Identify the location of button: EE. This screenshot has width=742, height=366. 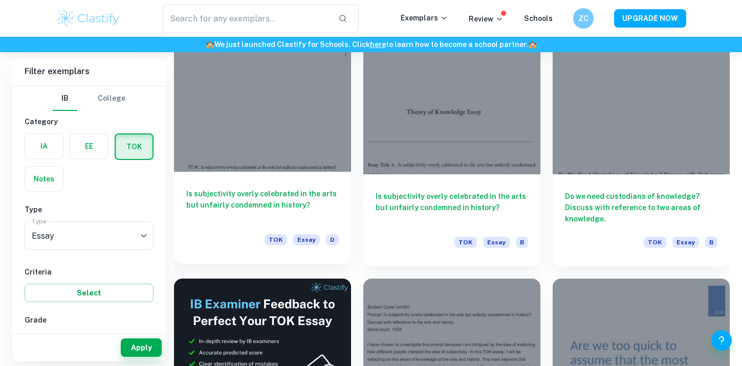
(89, 146).